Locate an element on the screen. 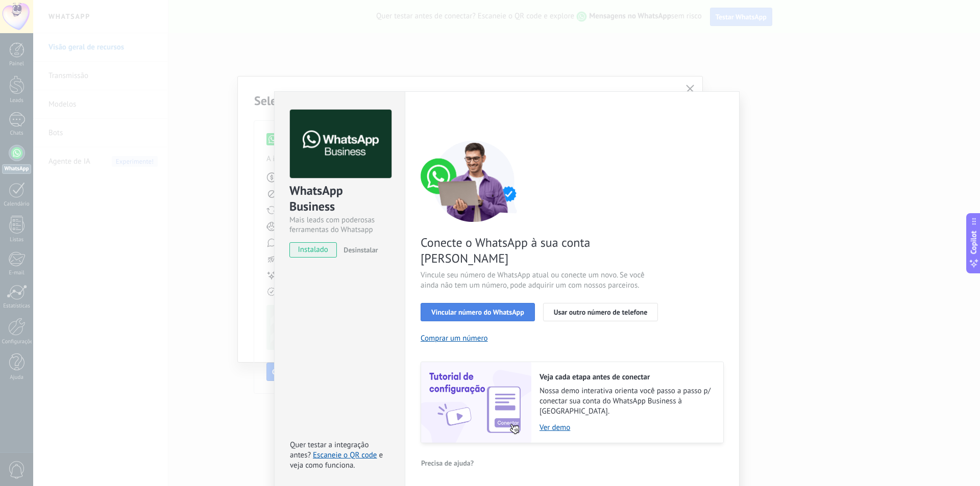  span: instalado is located at coordinates (312, 250).